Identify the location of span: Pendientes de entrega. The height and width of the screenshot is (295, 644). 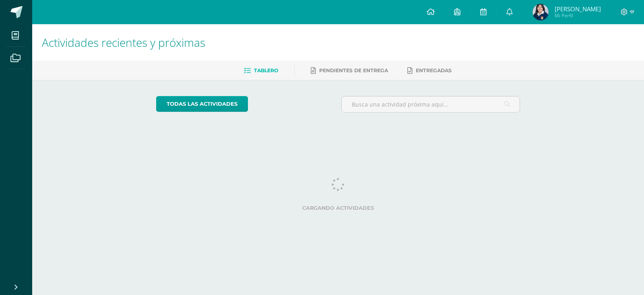
(353, 70).